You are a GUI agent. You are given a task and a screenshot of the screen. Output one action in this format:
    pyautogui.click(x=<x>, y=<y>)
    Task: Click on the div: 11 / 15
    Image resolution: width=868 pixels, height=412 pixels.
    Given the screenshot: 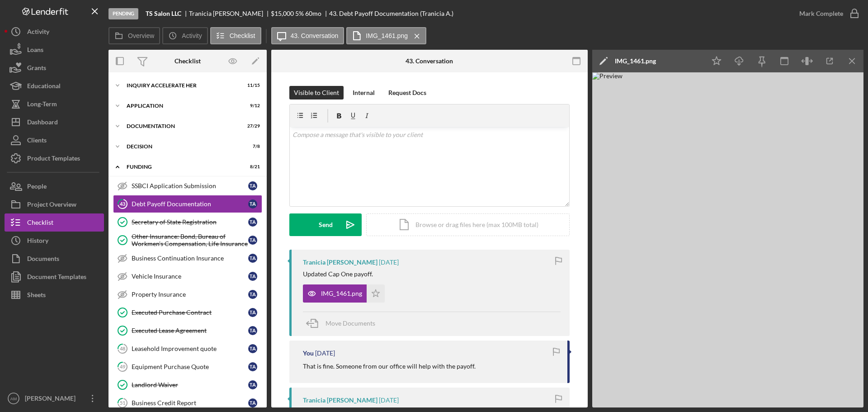 What is the action you would take?
    pyautogui.click(x=252, y=86)
    